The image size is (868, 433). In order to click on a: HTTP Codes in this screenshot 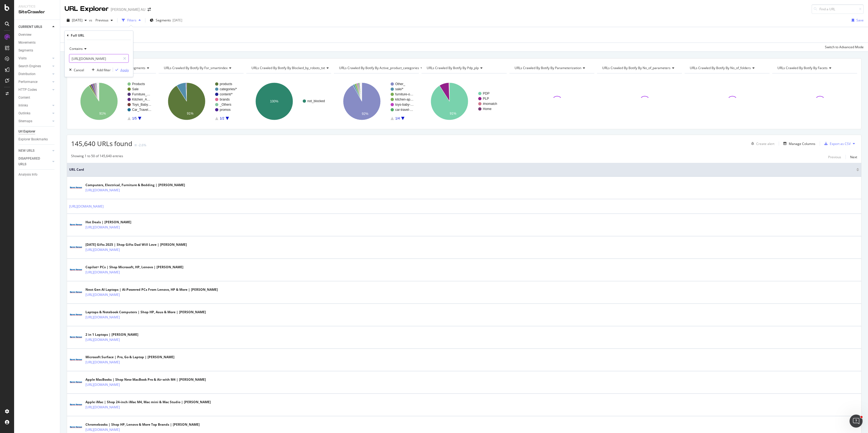, I will do `click(35, 90)`.